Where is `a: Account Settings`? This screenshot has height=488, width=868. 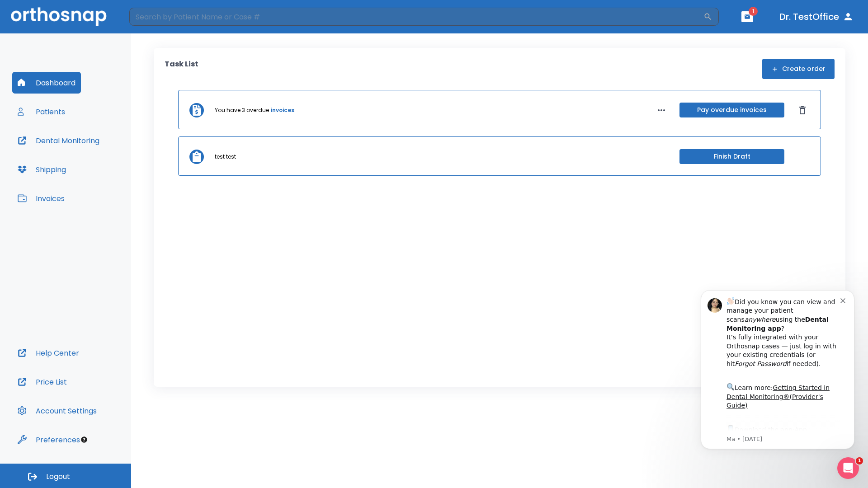
a: Account Settings is located at coordinates (57, 411).